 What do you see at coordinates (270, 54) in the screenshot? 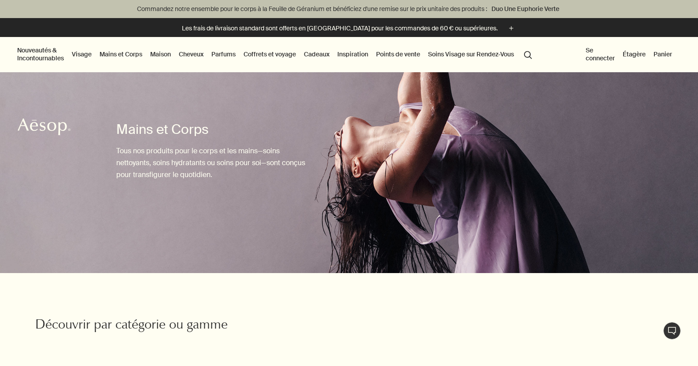
I see `a: Coffrets et voyage` at bounding box center [270, 54].